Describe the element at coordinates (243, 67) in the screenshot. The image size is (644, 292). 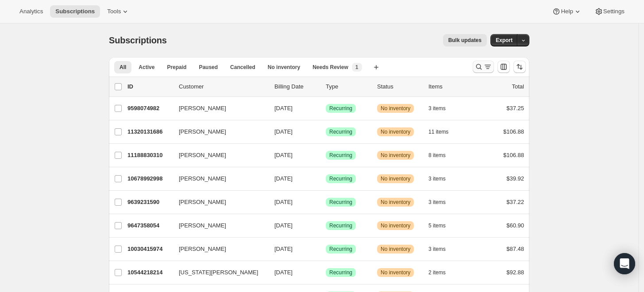
I see `span: Cancelled` at that location.